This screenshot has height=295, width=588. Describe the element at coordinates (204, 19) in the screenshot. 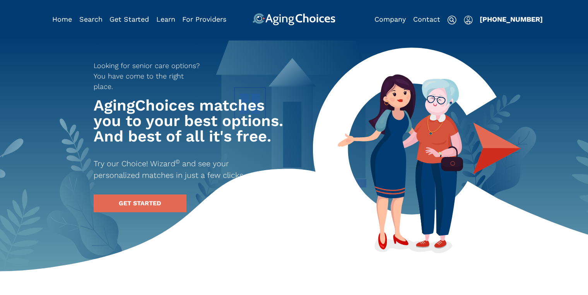

I see `a: For Providers` at that location.